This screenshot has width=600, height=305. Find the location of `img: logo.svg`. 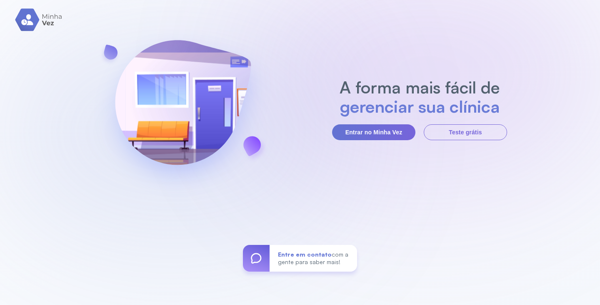

img: logo.svg is located at coordinates (39, 20).